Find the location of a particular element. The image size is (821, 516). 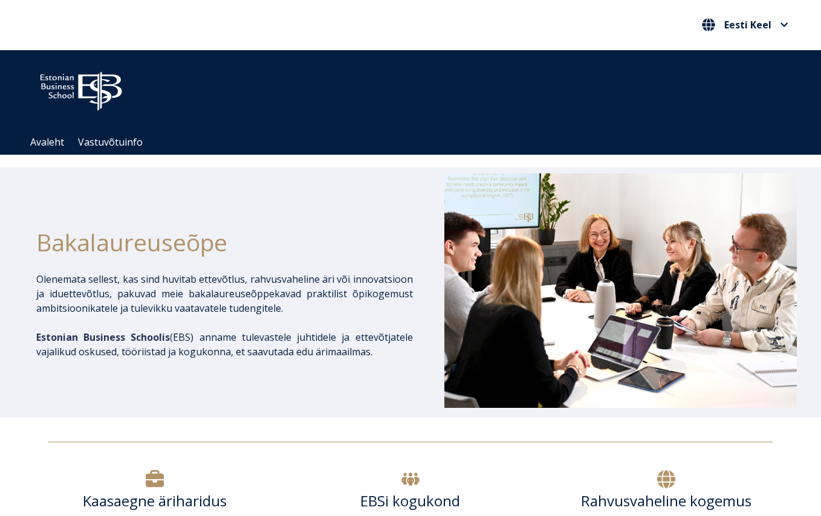

p: Olenemata sellest, kas sind huvitab ettevõtlus, rahvusvaheline äri või innovatsioon ja iduettevõt... is located at coordinates (224, 294).